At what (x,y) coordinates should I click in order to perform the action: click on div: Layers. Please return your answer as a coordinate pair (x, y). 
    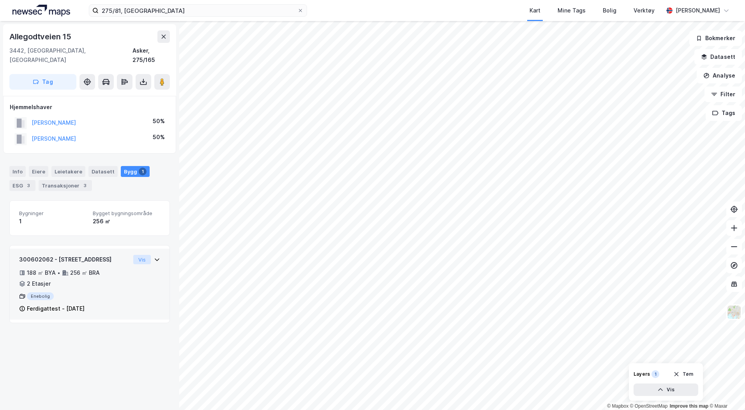
    Looking at the image, I should click on (642, 374).